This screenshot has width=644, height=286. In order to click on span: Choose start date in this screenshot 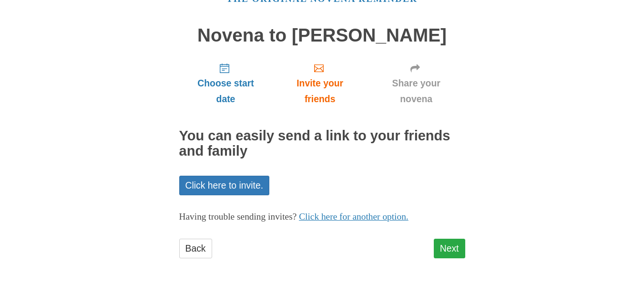, I will do `click(226, 91)`.